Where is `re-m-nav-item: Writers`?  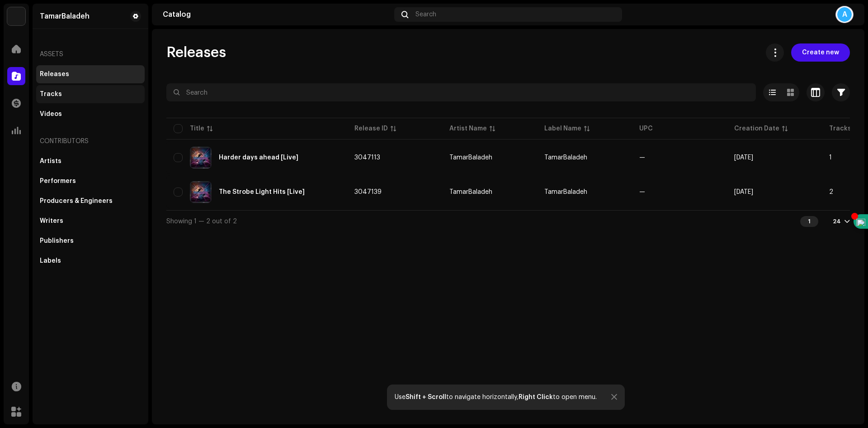 re-m-nav-item: Writers is located at coordinates (91, 221).